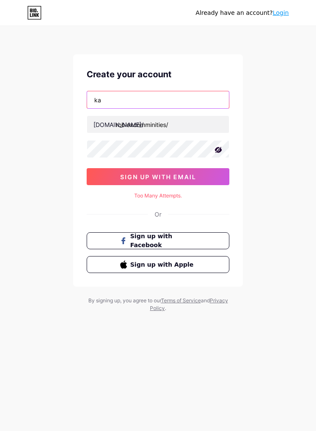  Describe the element at coordinates (158, 196) in the screenshot. I see `div: Too Many Attempts.` at that location.